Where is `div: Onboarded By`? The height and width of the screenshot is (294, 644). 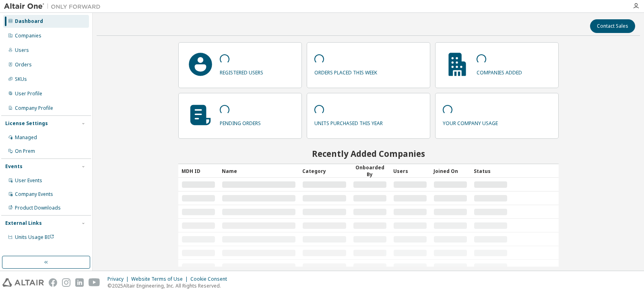
div: Onboarded By is located at coordinates (370, 171).